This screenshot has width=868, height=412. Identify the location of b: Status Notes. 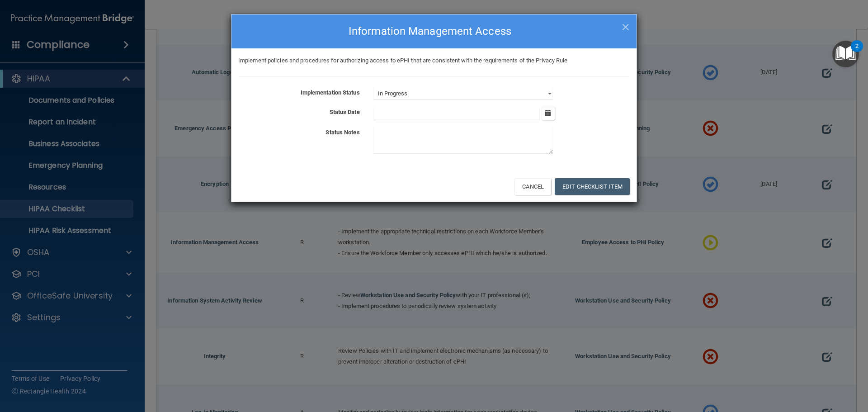
(342, 132).